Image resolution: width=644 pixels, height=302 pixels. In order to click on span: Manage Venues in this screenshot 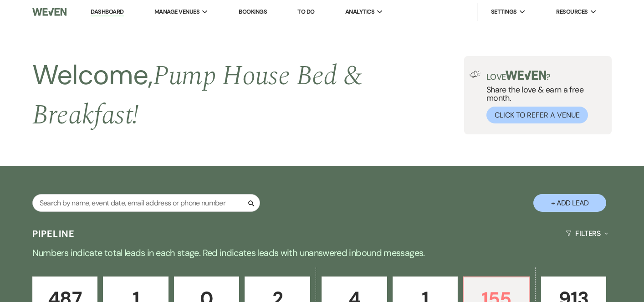, I will do `click(177, 12)`.